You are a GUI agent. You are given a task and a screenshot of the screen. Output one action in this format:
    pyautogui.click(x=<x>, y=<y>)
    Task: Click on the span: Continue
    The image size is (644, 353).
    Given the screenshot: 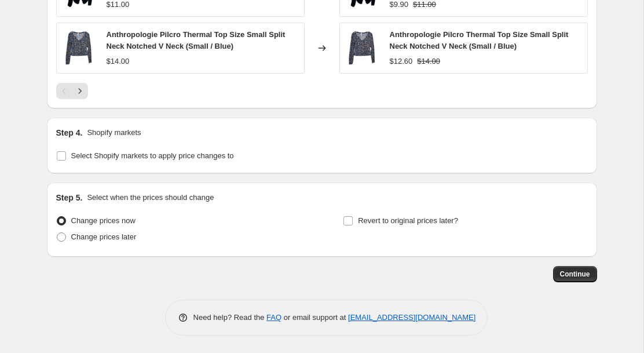 What is the action you would take?
    pyautogui.click(x=576, y=274)
    